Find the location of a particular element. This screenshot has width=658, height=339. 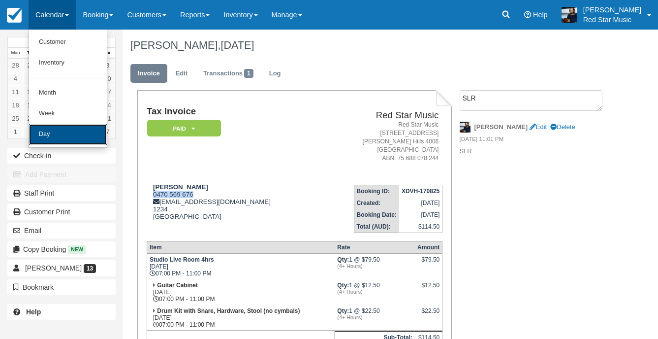

img: checkfront-main-nav-mini-logo.png is located at coordinates (14, 15).